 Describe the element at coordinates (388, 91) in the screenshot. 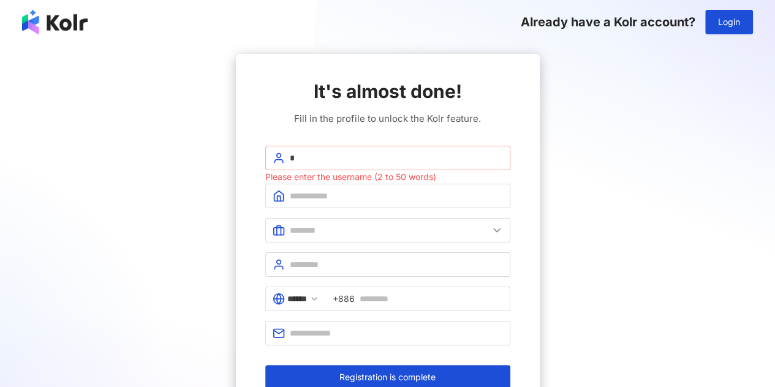

I see `span: It's almost done!` at that location.